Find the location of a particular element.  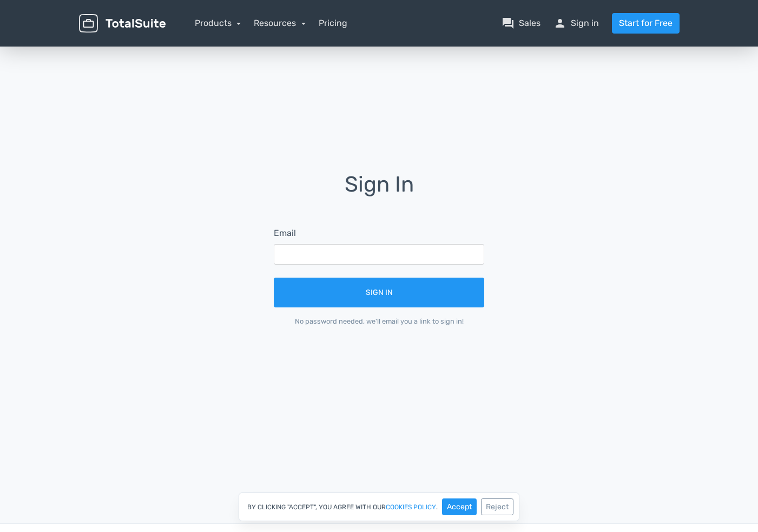

a: personSign in is located at coordinates (576, 24).